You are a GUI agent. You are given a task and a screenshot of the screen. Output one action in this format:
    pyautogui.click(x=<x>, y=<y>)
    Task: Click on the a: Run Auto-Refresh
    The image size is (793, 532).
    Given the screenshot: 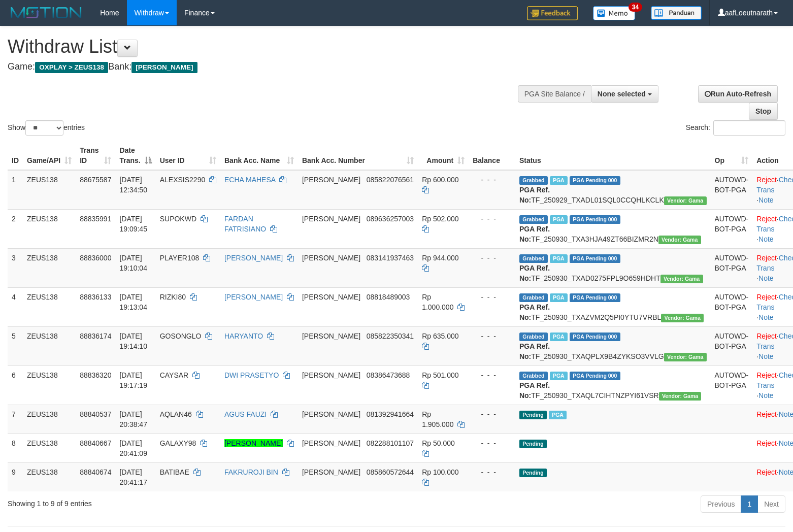 What is the action you would take?
    pyautogui.click(x=738, y=94)
    